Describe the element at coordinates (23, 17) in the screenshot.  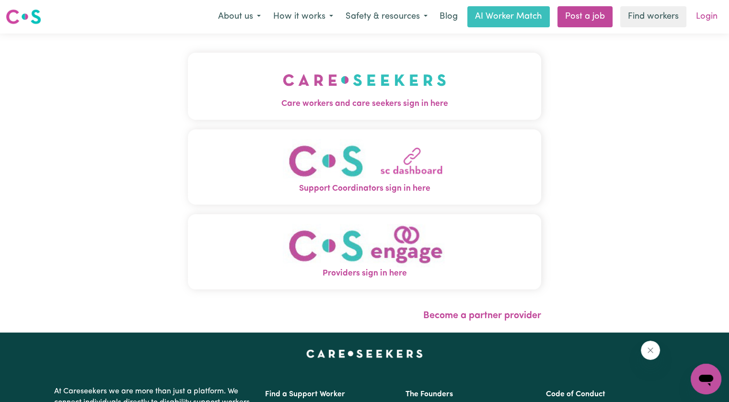
I see `a: Careseekers logo` at that location.